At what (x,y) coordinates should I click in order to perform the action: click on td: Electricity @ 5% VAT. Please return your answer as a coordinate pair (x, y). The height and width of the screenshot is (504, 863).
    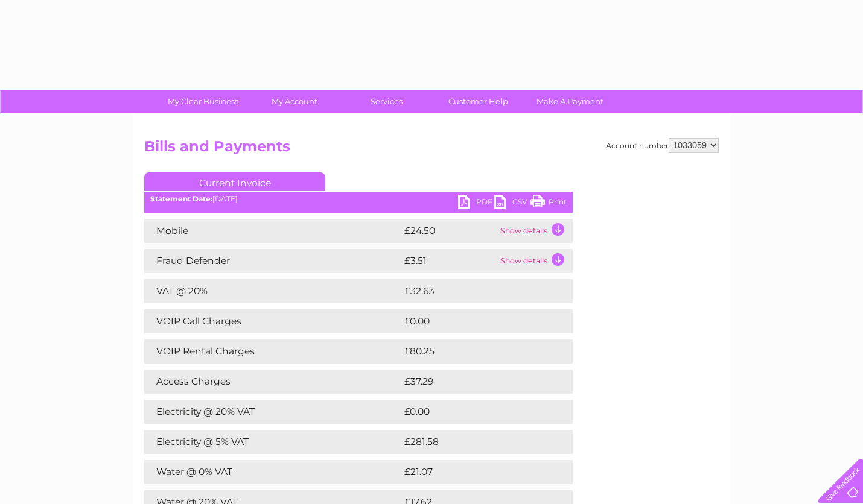
    Looking at the image, I should click on (273, 442).